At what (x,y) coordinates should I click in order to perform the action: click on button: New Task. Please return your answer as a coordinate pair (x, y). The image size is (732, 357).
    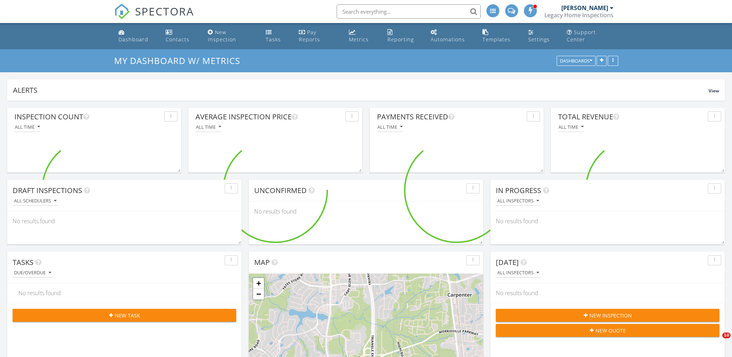
    Looking at the image, I should click on (124, 316).